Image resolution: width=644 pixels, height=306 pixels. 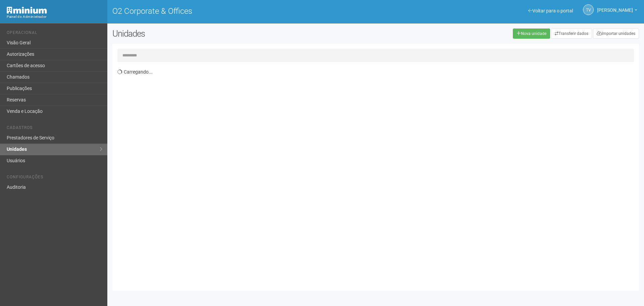 I want to click on div: Carregando..., so click(x=378, y=176).